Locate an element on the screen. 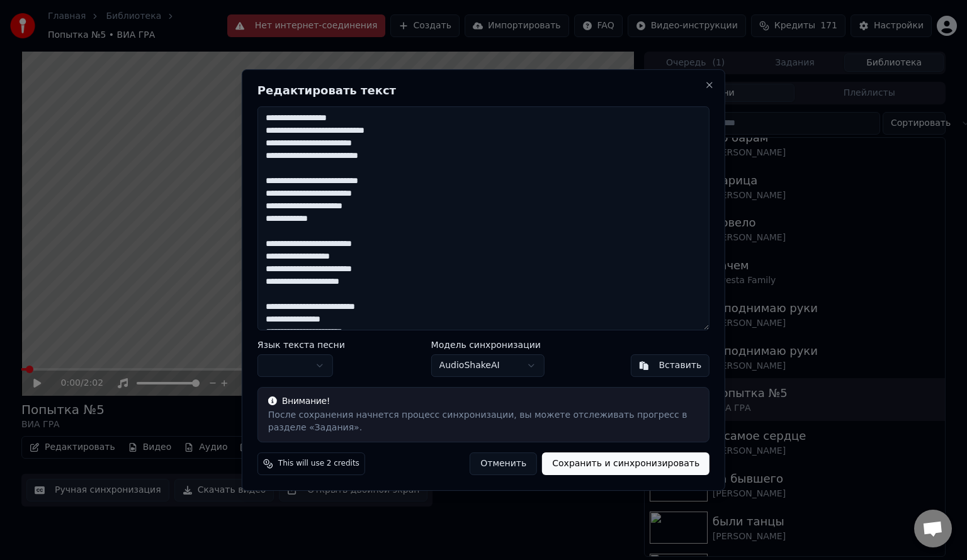 Image resolution: width=967 pixels, height=560 pixels. button: Сохранить и синхронизировать is located at coordinates (626, 464).